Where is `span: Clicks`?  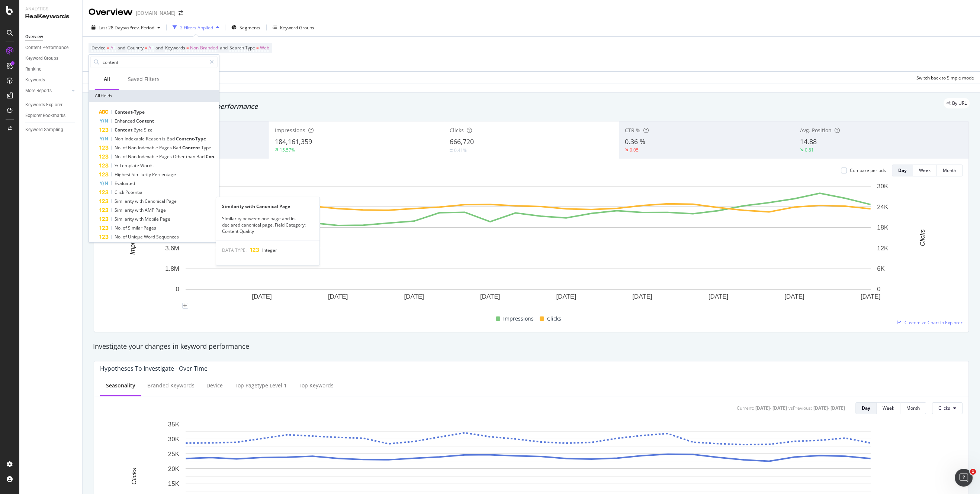
span: Clicks is located at coordinates (554, 319).